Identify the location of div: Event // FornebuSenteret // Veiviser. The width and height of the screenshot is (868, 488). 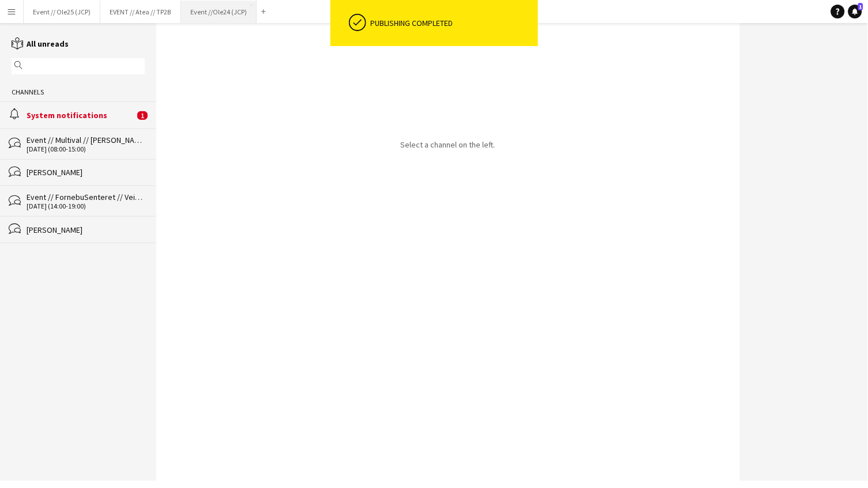
(85, 197).